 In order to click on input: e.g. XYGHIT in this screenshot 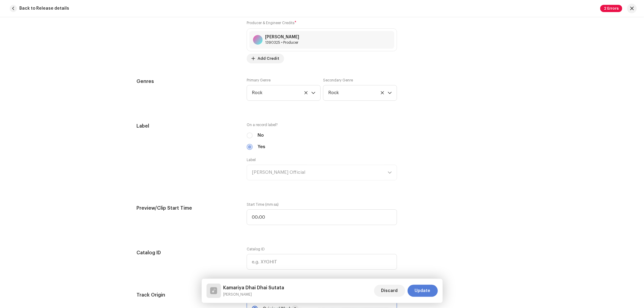, I will do `click(322, 261)`.